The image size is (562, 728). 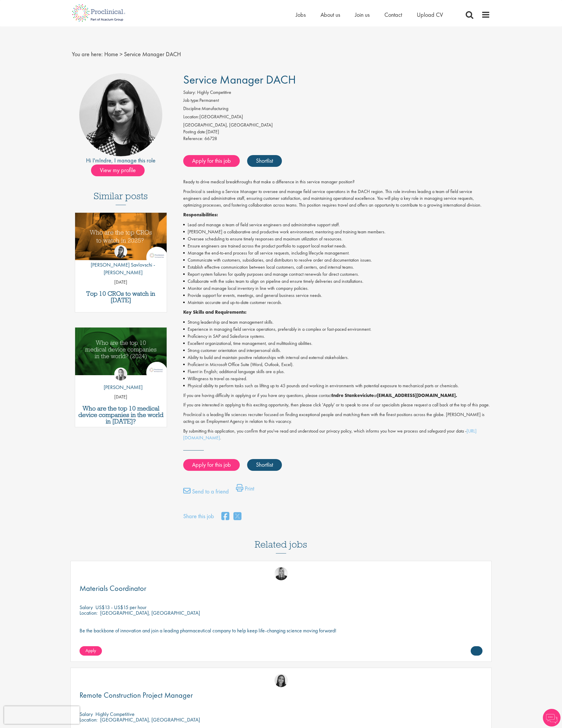 I want to click on p: If you are having difficulty in applying or if you have any questions, please contact at, so click(x=336, y=396).